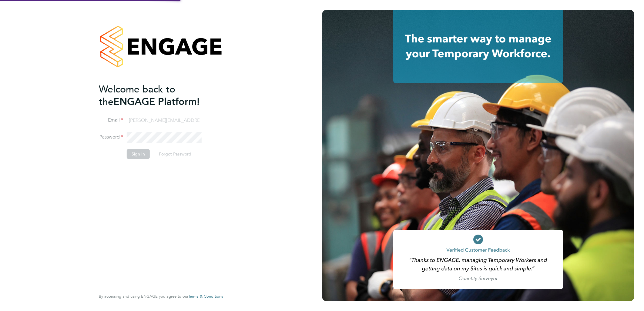 The height and width of the screenshot is (311, 644). What do you see at coordinates (137, 96) in the screenshot?
I see `span: Welcome back to the` at bounding box center [137, 96].